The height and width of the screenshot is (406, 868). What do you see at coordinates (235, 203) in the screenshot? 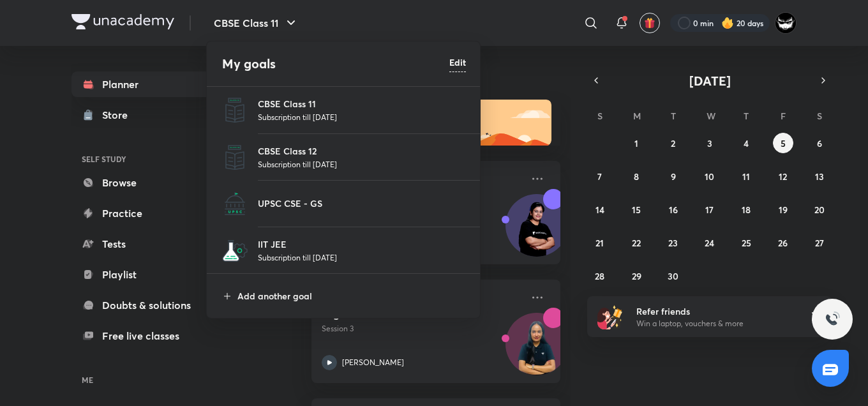
I see `img: UPSC CSE - GS` at bounding box center [235, 203].